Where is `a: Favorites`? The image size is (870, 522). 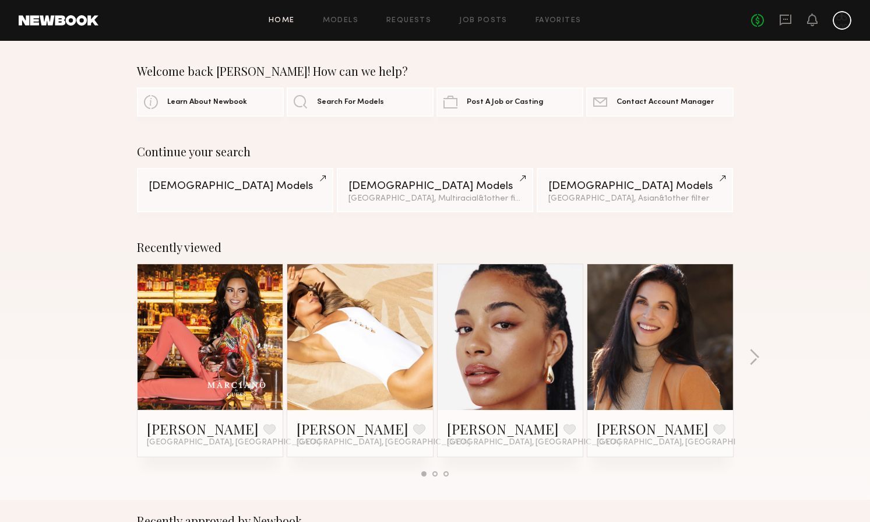 a: Favorites is located at coordinates (558, 20).